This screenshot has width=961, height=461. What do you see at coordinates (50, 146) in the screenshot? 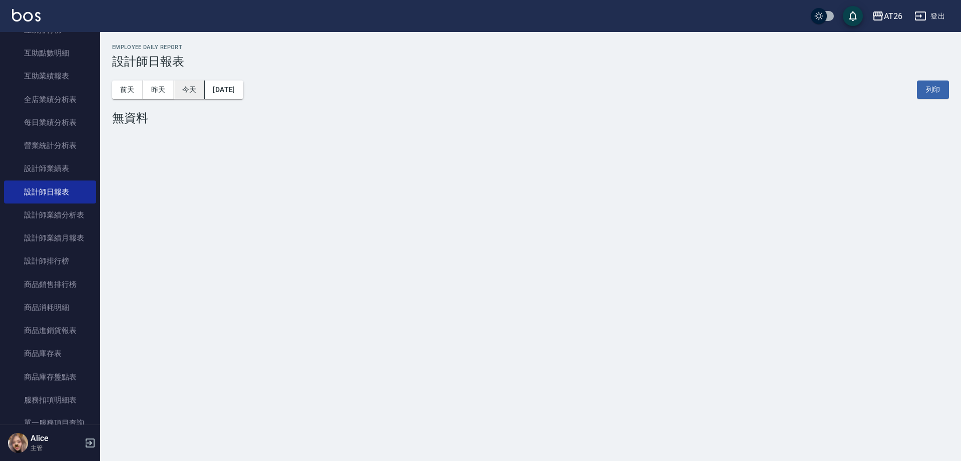
I see `a: 營業統計分析表` at bounding box center [50, 146].